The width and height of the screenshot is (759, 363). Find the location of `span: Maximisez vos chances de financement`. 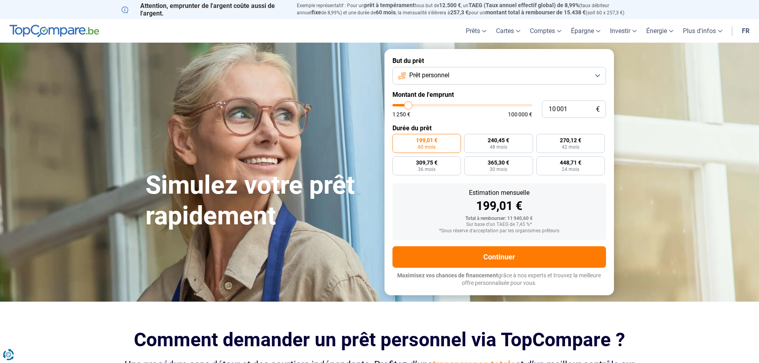

span: Maximisez vos chances de financement is located at coordinates (448, 275).